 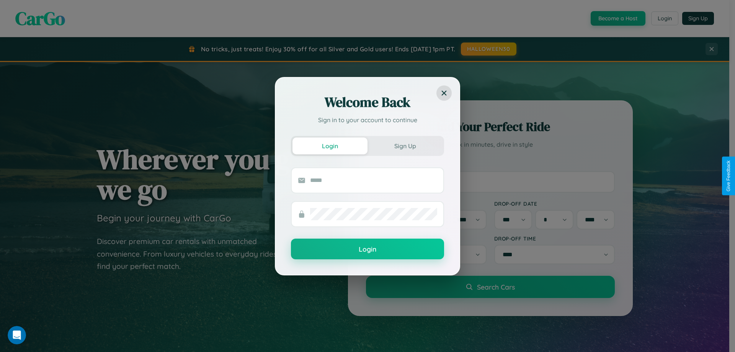 I want to click on h2: Welcome Back, so click(x=368, y=102).